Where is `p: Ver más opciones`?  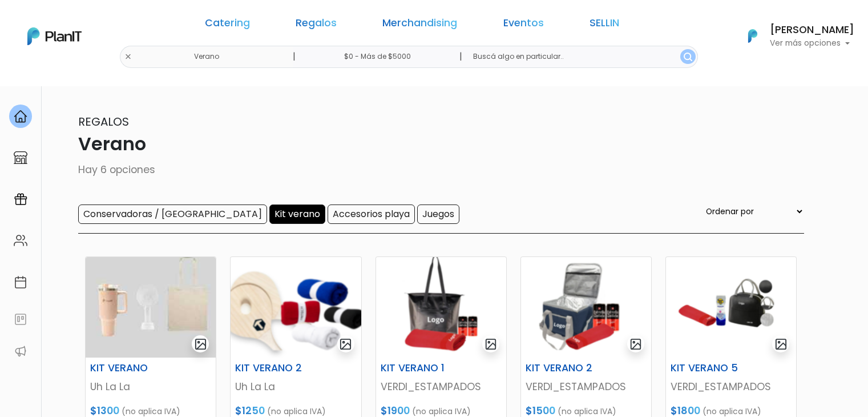
p: Ver más opciones is located at coordinates (812, 43).